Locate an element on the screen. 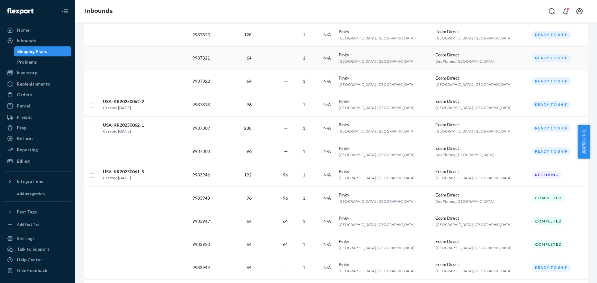 The width and height of the screenshot is (597, 283). button: Open account menu is located at coordinates (580, 11).